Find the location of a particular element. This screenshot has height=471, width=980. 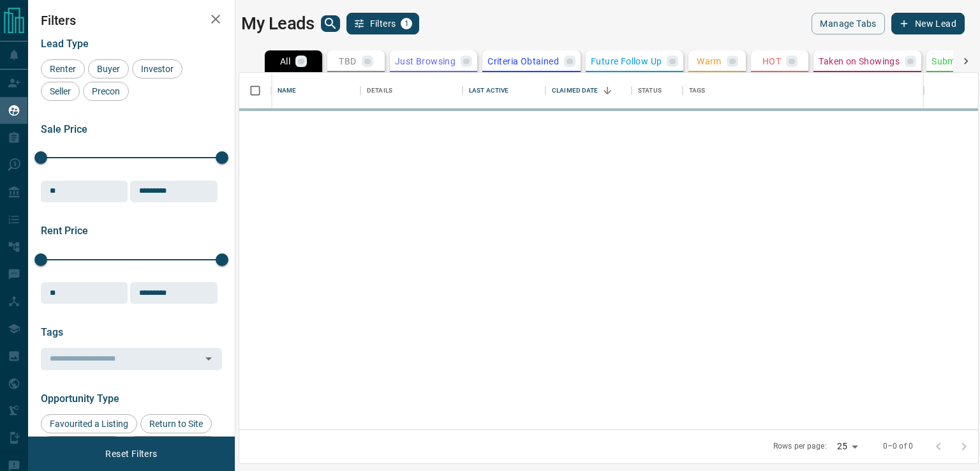

span: Sale Price is located at coordinates (64, 129).